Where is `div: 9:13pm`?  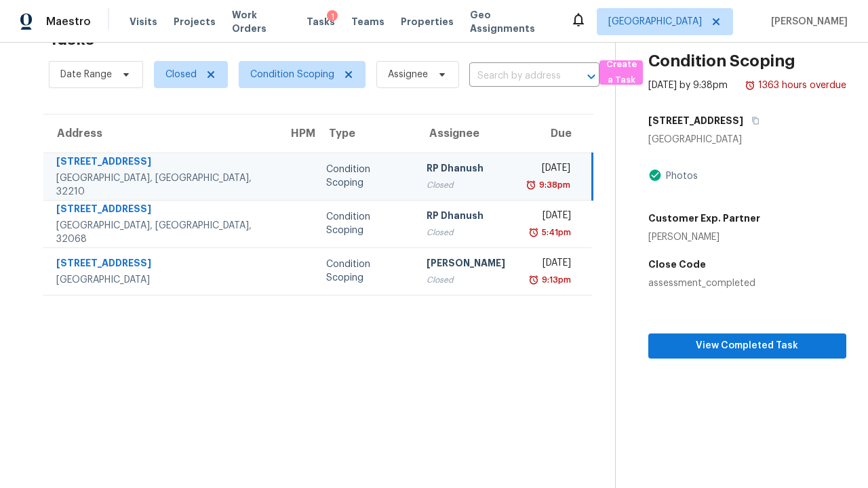 div: 9:13pm is located at coordinates (555, 280).